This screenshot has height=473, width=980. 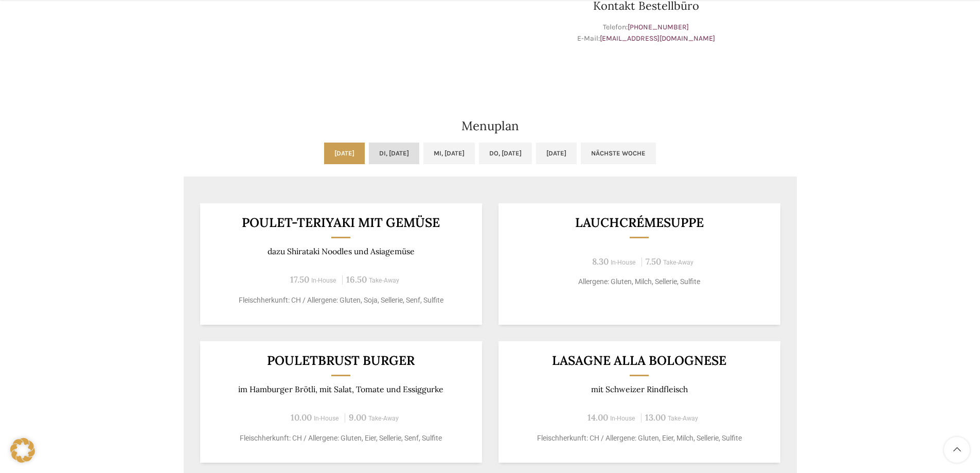 What do you see at coordinates (340, 251) in the screenshot?
I see `p: dazu Shirataki Noodles und Asiagemüse` at bounding box center [340, 251].